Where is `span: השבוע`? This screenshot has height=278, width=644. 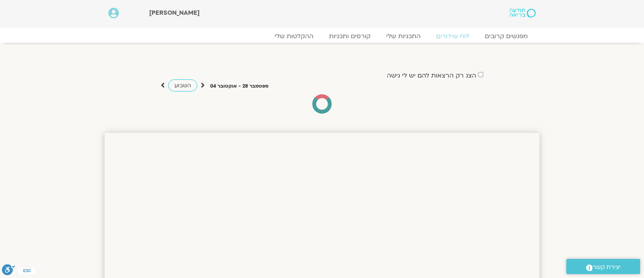
span: השבוע is located at coordinates (183, 85).